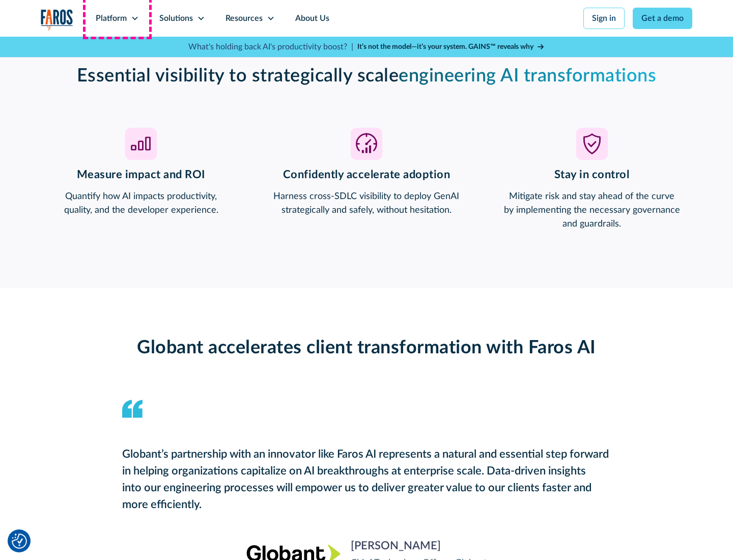 This screenshot has width=733, height=560. Describe the element at coordinates (366, 76) in the screenshot. I see `h2: Essential visibility to strategically scale` at that location.